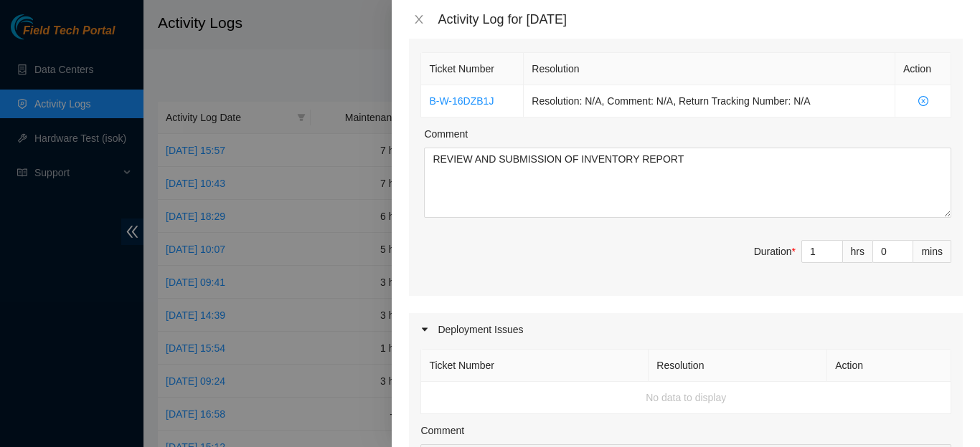  Describe the element at coordinates (687, 183) in the screenshot. I see `textarea: Comment` at that location.